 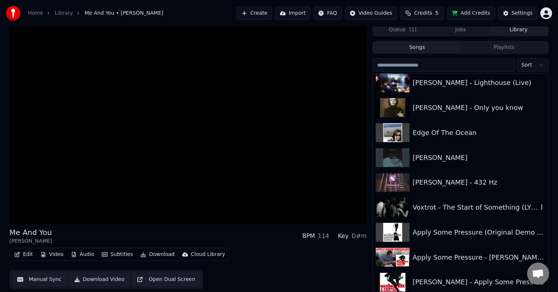 What do you see at coordinates (423, 13) in the screenshot?
I see `span: Credits` at bounding box center [423, 13].